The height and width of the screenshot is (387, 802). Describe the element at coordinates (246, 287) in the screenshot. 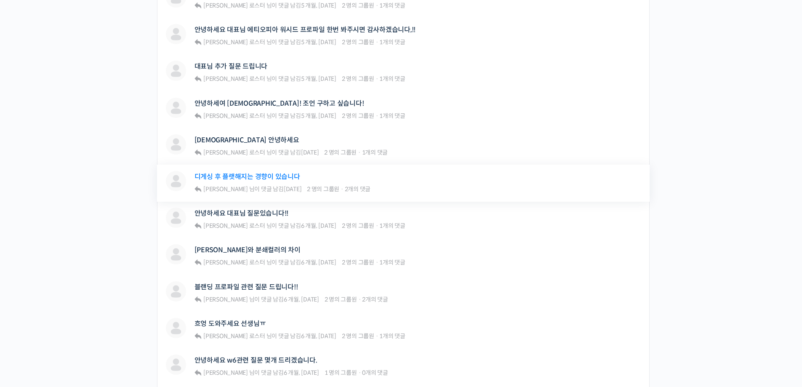

I see `a: 블랜딩 프로파일 관련 질문 드립니다!!` at that location.